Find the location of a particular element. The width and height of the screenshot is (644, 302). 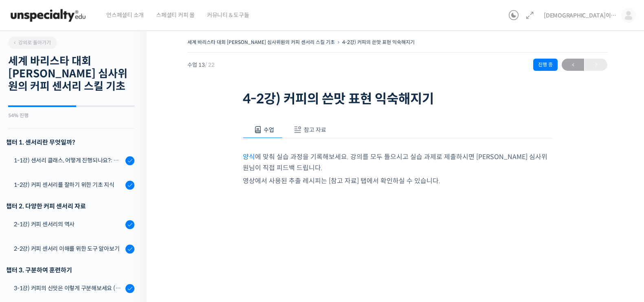

h3: 챕터 1. 센서리란 무엇일까? is located at coordinates (70, 142).